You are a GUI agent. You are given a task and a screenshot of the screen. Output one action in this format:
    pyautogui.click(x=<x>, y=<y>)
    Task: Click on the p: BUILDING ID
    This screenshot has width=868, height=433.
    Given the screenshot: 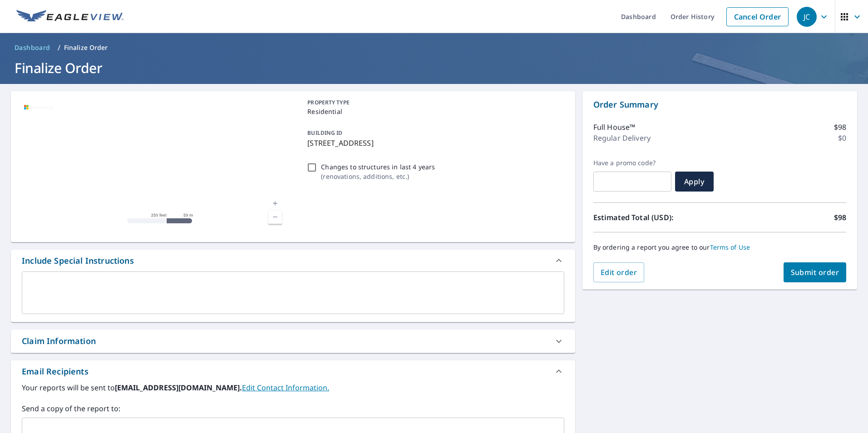 What is the action you would take?
    pyautogui.click(x=325, y=132)
    